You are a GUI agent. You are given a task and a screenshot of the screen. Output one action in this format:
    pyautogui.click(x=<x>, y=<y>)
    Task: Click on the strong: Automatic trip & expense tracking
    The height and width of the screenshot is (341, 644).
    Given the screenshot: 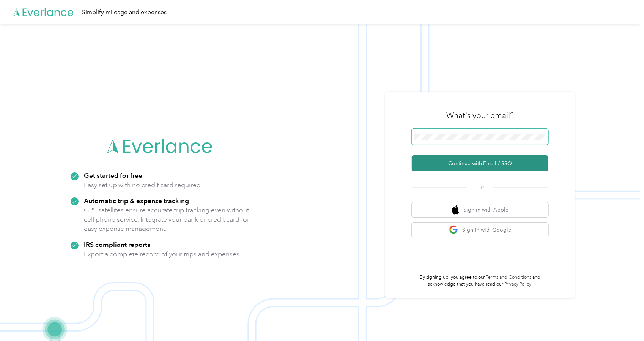 What is the action you would take?
    pyautogui.click(x=136, y=200)
    